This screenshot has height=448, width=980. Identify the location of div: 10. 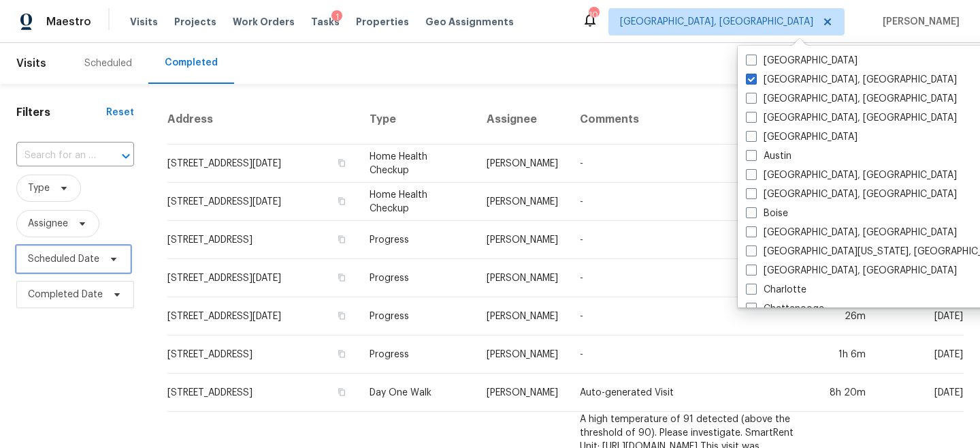
(594, 15).